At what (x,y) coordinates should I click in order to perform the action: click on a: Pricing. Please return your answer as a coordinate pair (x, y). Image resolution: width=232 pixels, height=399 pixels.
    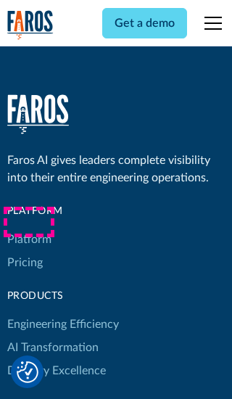
    Looking at the image, I should click on (25, 262).